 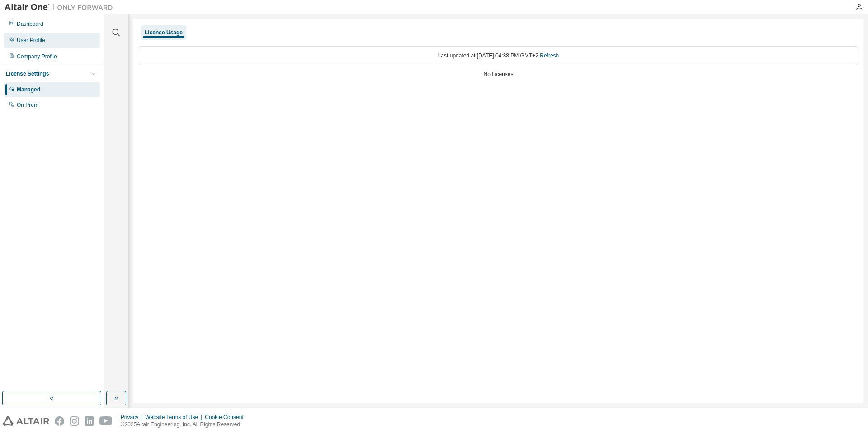 What do you see at coordinates (30, 24) in the screenshot?
I see `div: Dashboard` at bounding box center [30, 24].